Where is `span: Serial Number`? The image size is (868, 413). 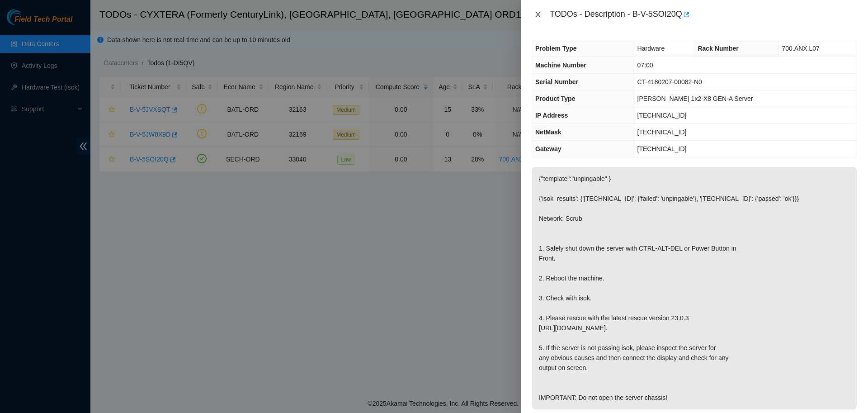 span: Serial Number is located at coordinates (557, 82).